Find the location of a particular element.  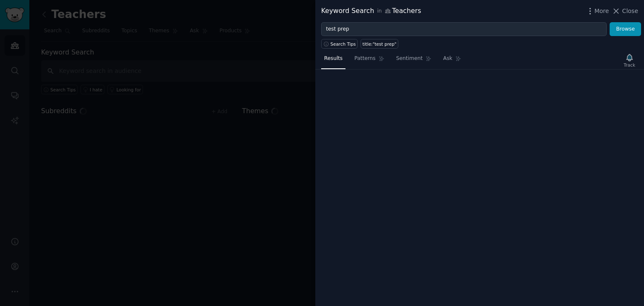

span: Ask is located at coordinates (448, 59).